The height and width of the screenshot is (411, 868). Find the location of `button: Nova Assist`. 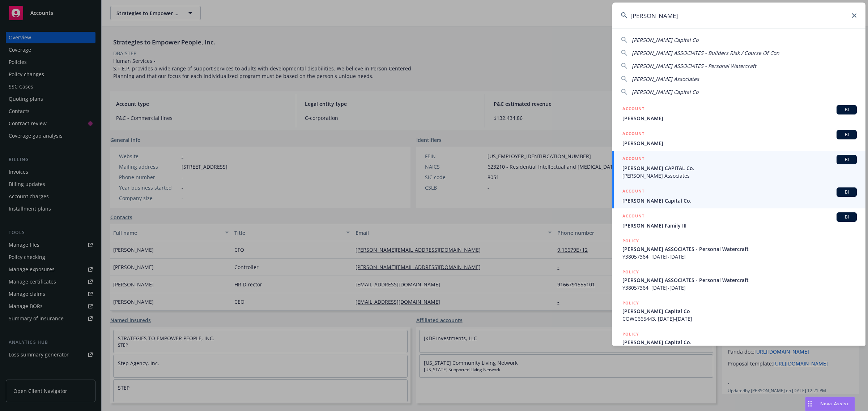

button: Nova Assist is located at coordinates (830, 404).